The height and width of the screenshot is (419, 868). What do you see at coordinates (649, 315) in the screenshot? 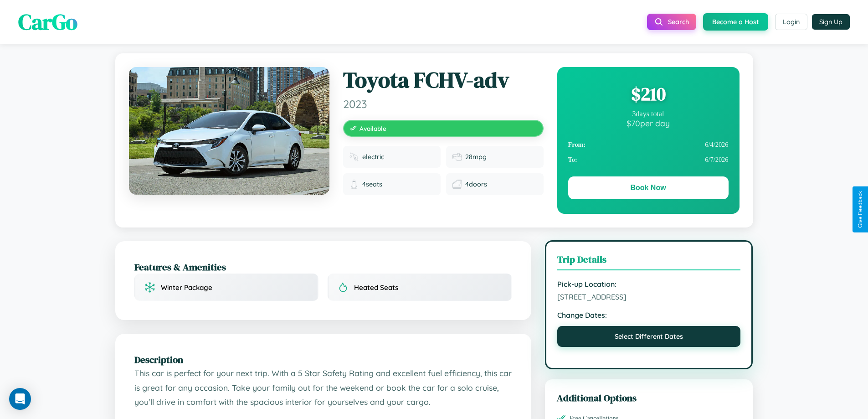
I see `strong: Change Dates:` at bounding box center [649, 315].